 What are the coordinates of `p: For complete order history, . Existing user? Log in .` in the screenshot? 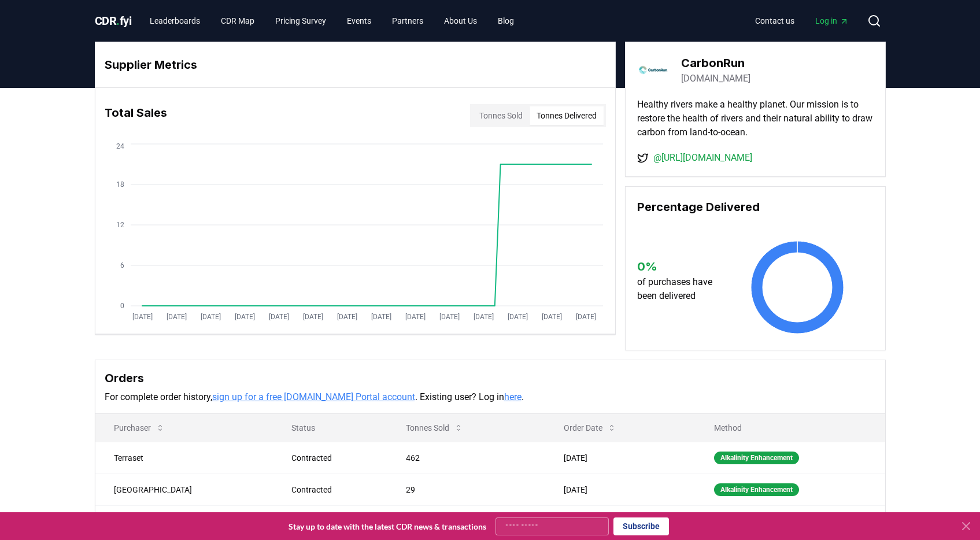 It's located at (491, 398).